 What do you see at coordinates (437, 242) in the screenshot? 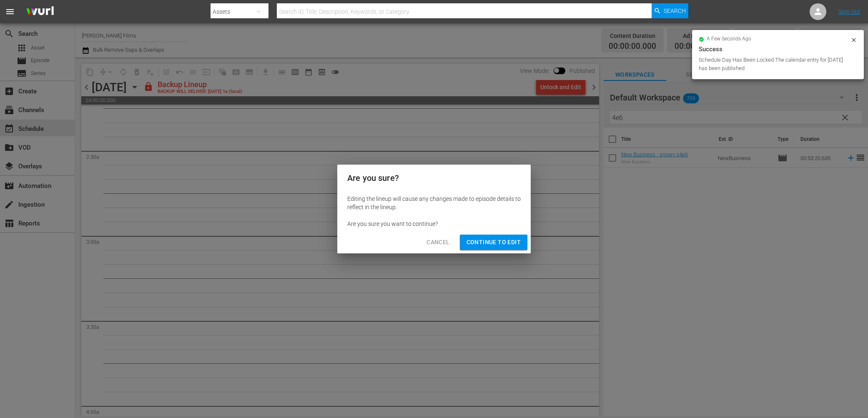
I see `span: Cancel` at bounding box center [437, 242].